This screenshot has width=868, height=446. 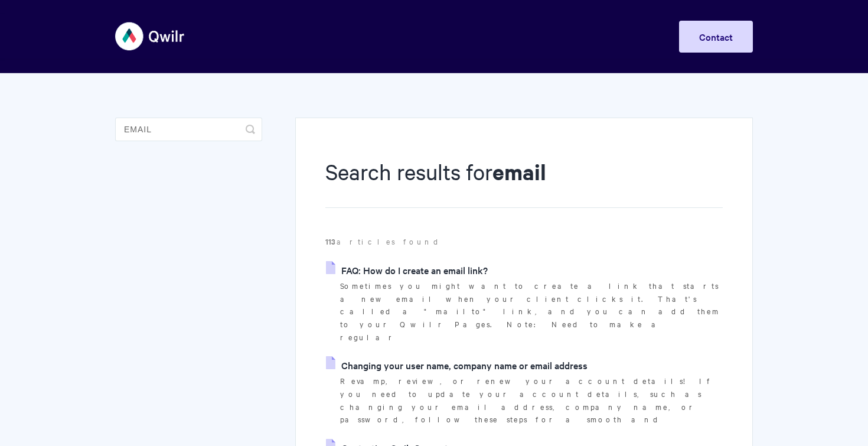 I want to click on p: articles found, so click(x=524, y=241).